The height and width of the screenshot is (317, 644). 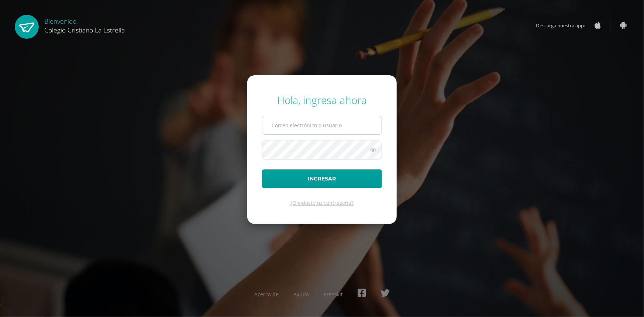 What do you see at coordinates (322, 202) in the screenshot?
I see `a: ¿Olvidaste tu contraseña?` at bounding box center [322, 202].